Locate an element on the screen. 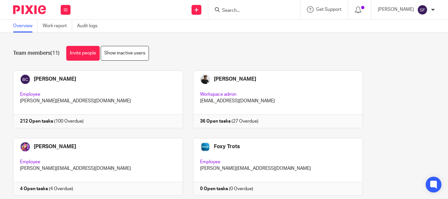  img: svg%3E is located at coordinates (422, 10).